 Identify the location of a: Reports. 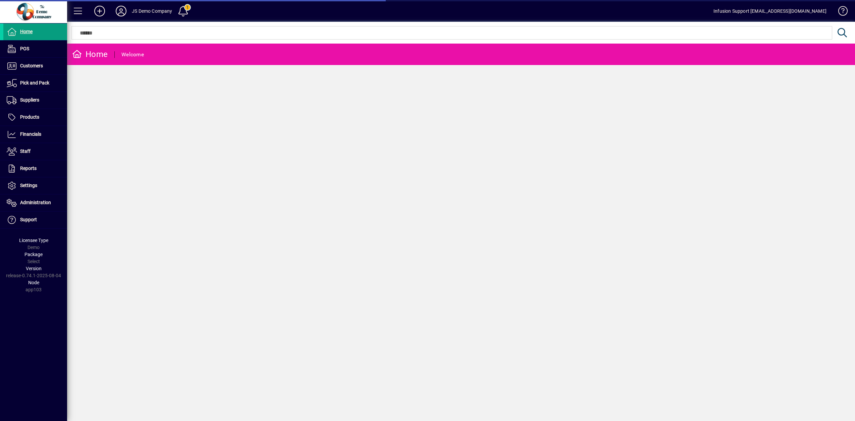
(35, 169).